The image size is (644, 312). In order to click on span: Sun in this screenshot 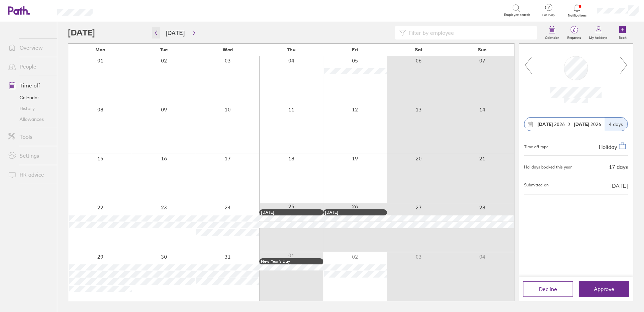, I will do `click(482, 50)`.